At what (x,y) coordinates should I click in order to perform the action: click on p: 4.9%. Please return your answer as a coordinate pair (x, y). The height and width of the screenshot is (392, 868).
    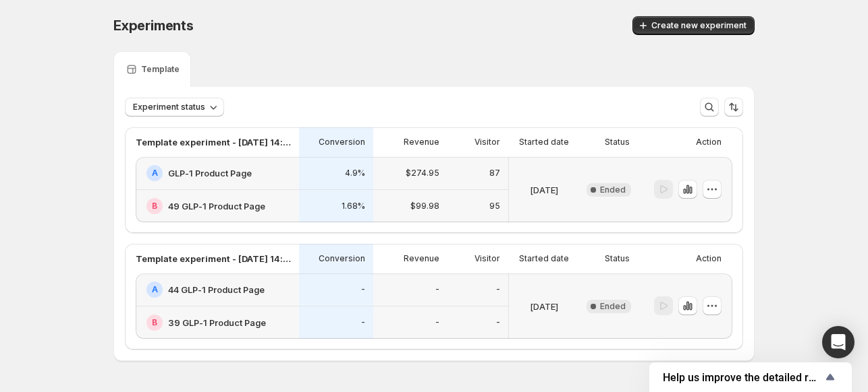
    Looking at the image, I should click on (355, 173).